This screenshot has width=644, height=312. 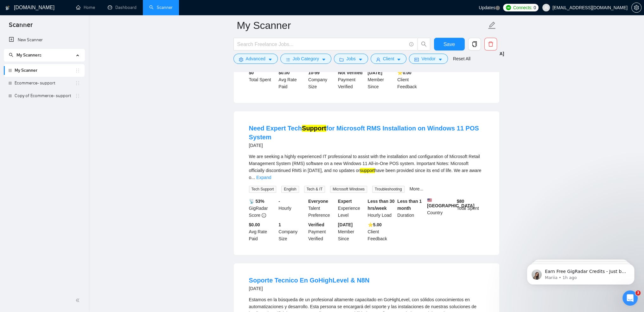 I want to click on span: copy, so click(x=474, y=44).